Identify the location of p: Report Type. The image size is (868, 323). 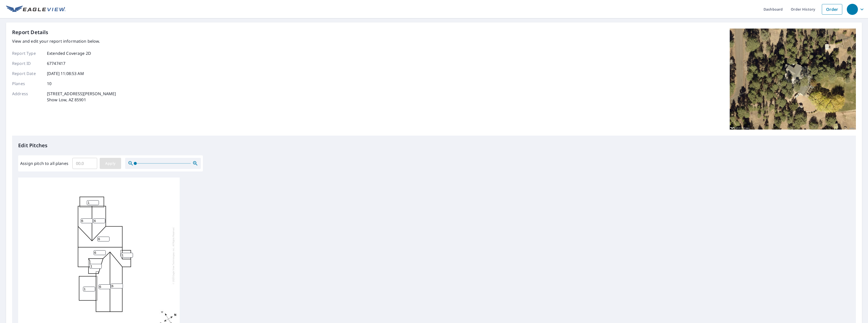
(27, 53).